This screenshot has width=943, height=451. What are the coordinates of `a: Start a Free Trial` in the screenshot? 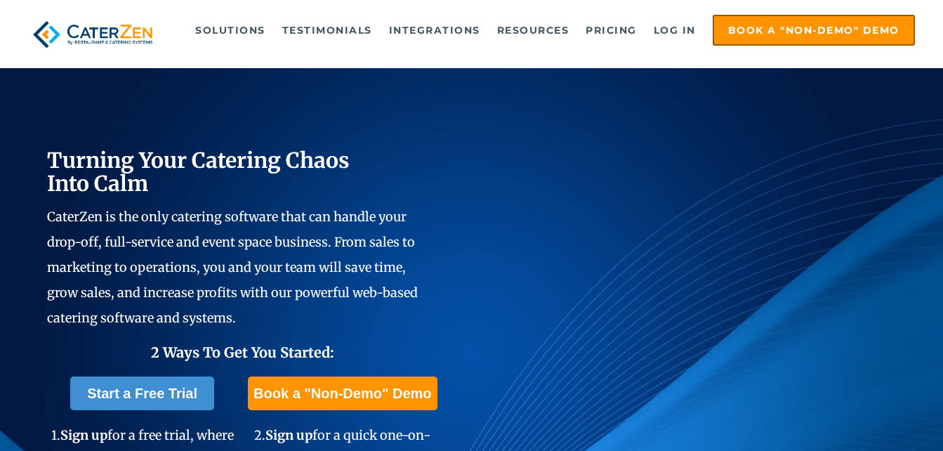 It's located at (142, 393).